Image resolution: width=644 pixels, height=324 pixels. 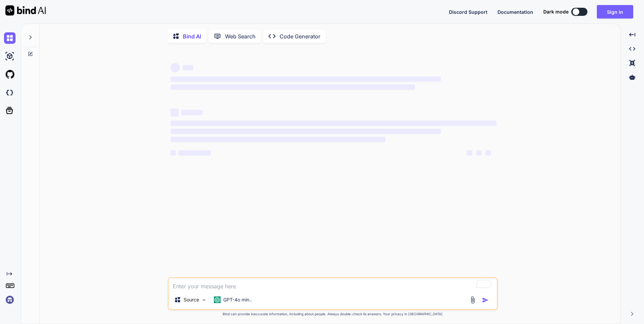 What do you see at coordinates (10, 38) in the screenshot?
I see `img: chat` at bounding box center [10, 38].